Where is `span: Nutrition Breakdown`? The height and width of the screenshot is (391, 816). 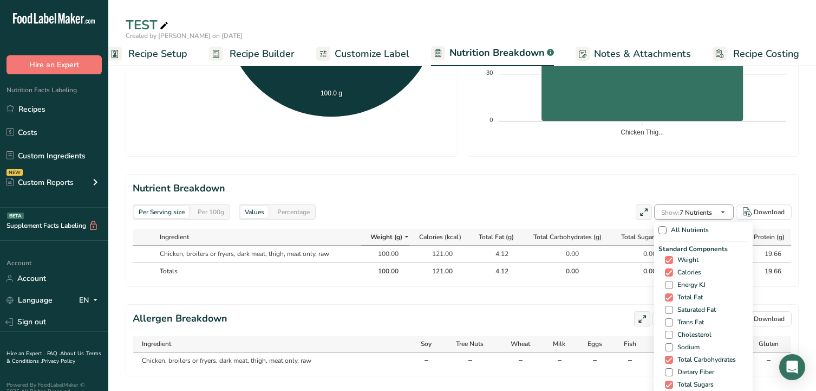 span: Nutrition Breakdown is located at coordinates (497, 53).